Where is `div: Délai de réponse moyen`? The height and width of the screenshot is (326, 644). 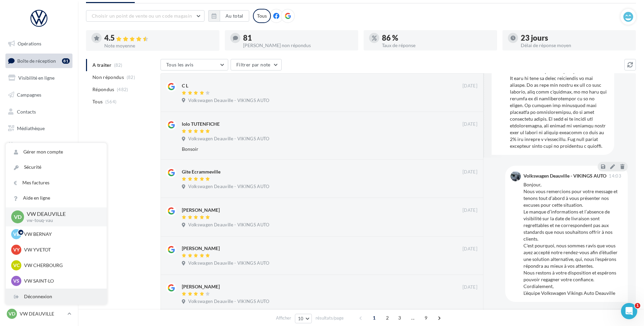 div: Délai de réponse moyen is located at coordinates (575, 45).